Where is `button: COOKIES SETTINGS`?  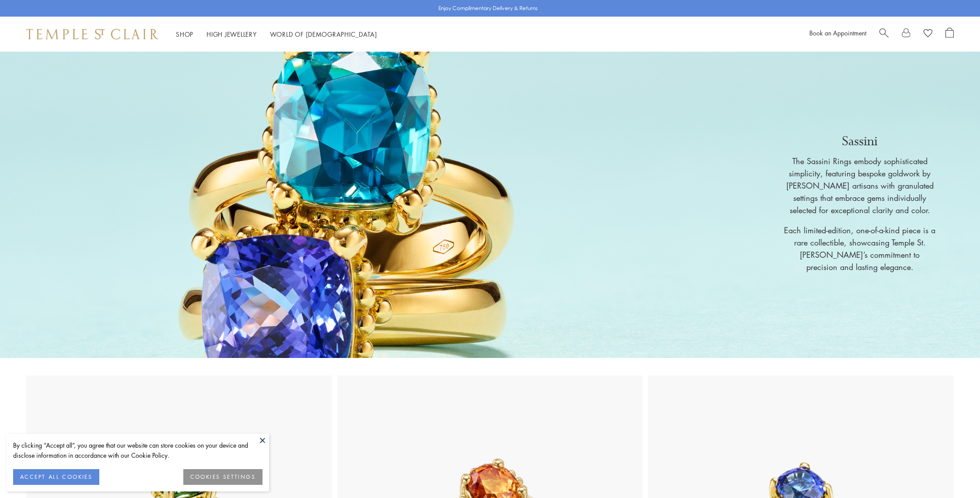
button: COOKIES SETTINGS is located at coordinates (223, 477).